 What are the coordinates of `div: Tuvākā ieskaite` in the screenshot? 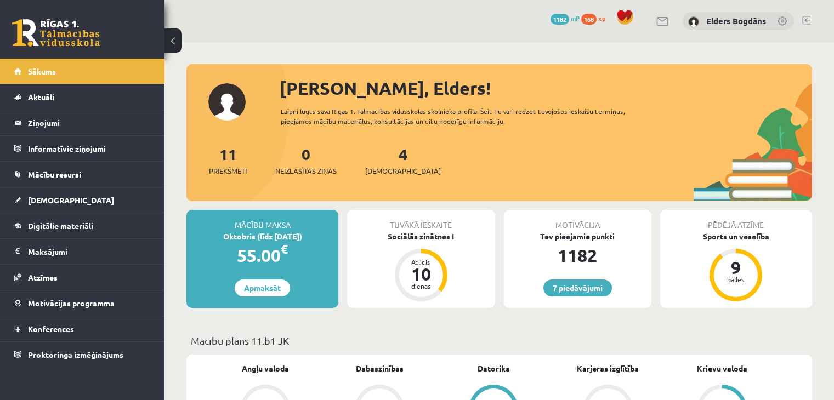 It's located at (421, 221).